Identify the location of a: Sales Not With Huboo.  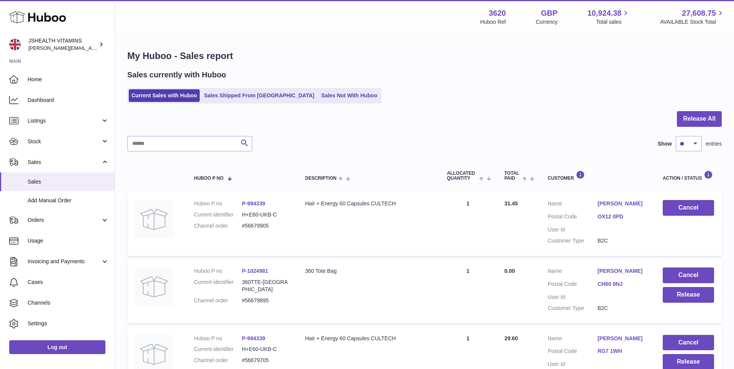
(349, 95).